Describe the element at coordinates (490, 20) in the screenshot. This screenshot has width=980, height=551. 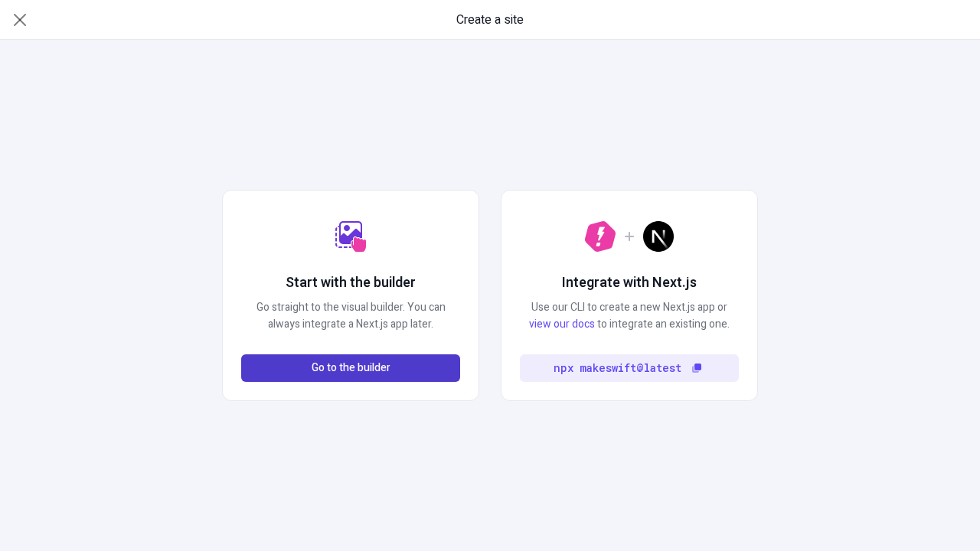
I see `span: Create a site` at that location.